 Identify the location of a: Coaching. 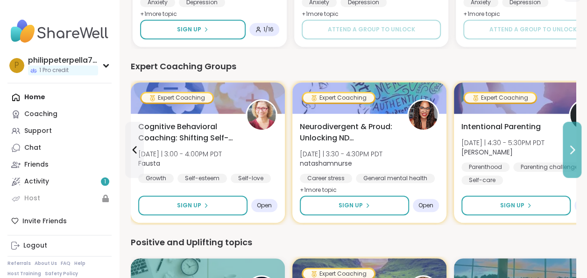
(59, 114).